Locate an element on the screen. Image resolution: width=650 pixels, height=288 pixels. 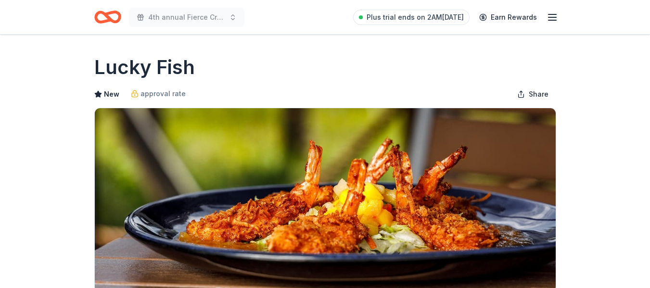
a: Home is located at coordinates (108, 17).